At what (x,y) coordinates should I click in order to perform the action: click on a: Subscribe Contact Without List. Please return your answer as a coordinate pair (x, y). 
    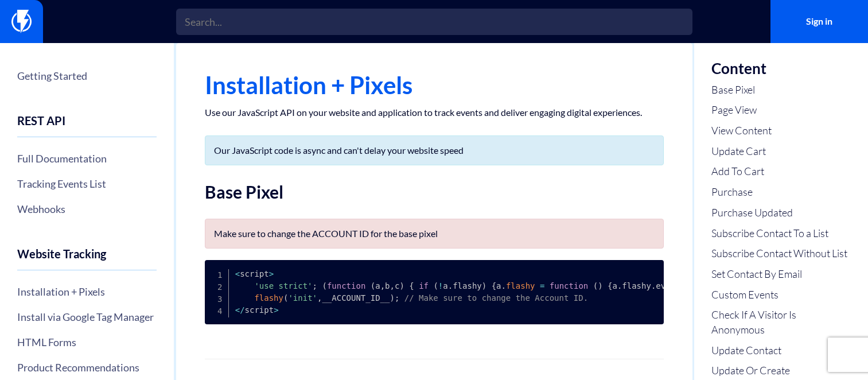
    Looking at the image, I should click on (781, 254).